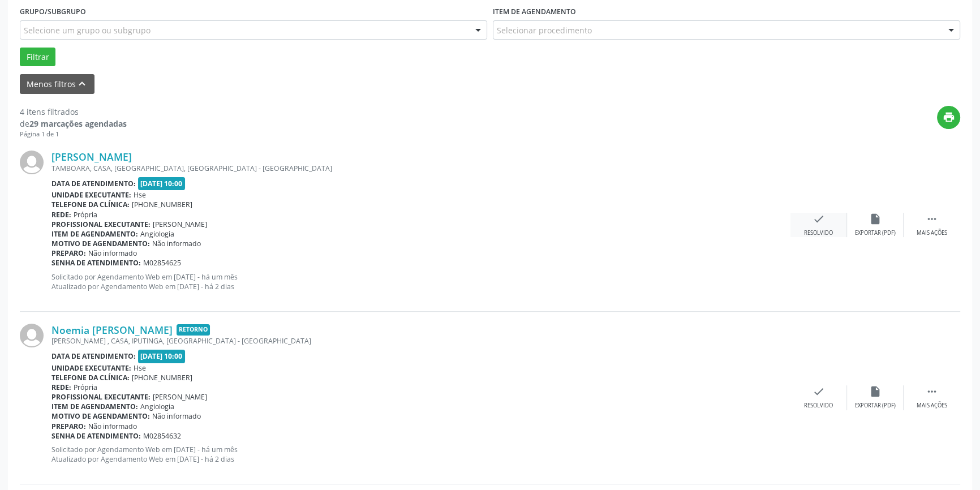 This screenshot has height=490, width=980. What do you see at coordinates (53, 12) in the screenshot?
I see `label: Grupo/Subgrupo` at bounding box center [53, 12].